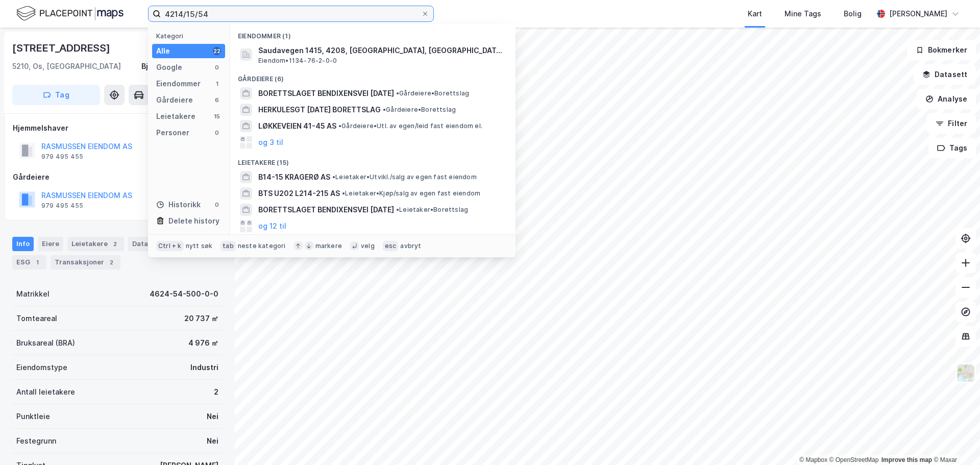  What do you see at coordinates (178, 204) in the screenshot?
I see `div: Historikk` at bounding box center [178, 204].